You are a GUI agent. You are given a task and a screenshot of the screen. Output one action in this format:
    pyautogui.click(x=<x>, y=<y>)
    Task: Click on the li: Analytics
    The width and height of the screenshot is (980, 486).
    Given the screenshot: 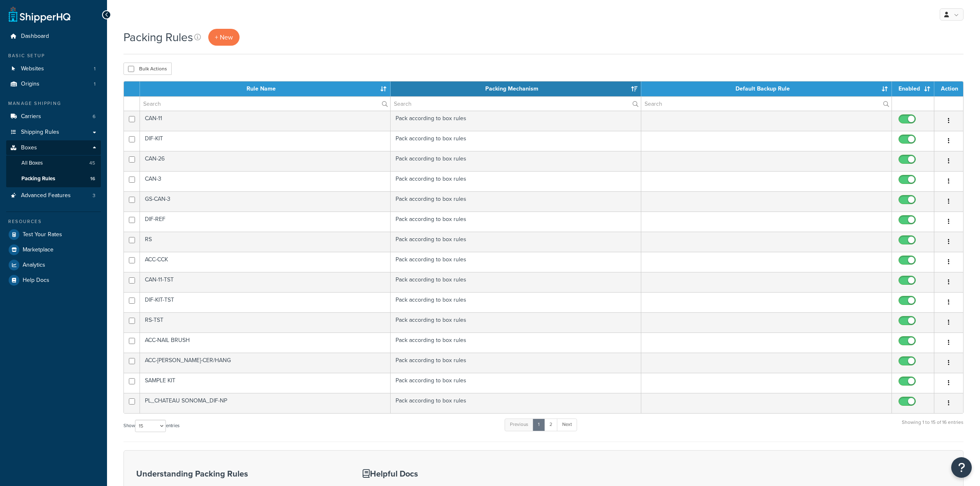 What is the action you would take?
    pyautogui.click(x=54, y=265)
    